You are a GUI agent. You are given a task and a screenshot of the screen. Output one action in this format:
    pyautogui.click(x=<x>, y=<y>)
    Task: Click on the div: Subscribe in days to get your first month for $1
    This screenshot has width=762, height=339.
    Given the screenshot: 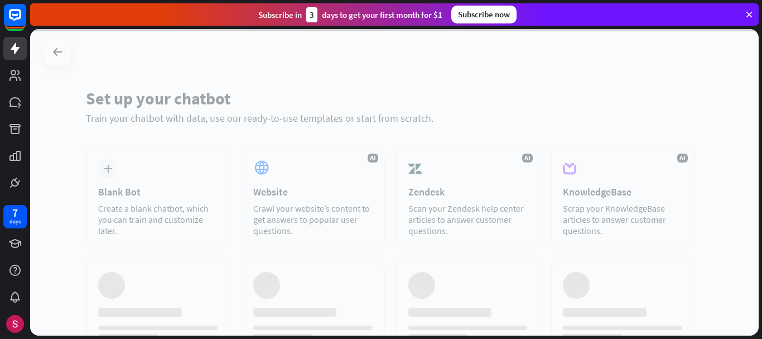 What is the action you would take?
    pyautogui.click(x=350, y=15)
    